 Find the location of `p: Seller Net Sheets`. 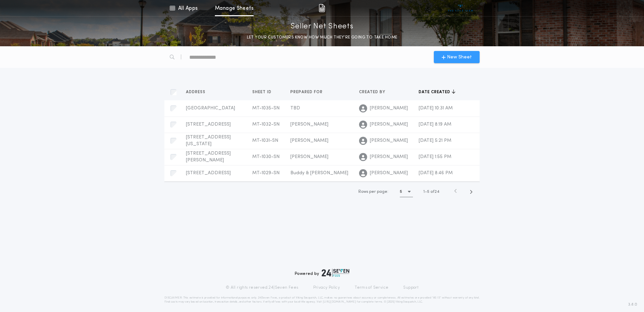

p: Seller Net Sheets is located at coordinates (322, 27).